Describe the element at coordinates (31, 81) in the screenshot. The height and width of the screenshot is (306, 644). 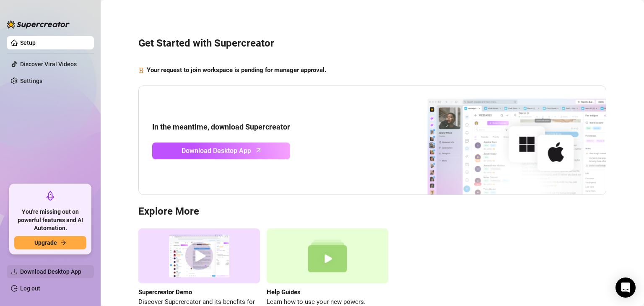
I see `a: Settings` at that location.